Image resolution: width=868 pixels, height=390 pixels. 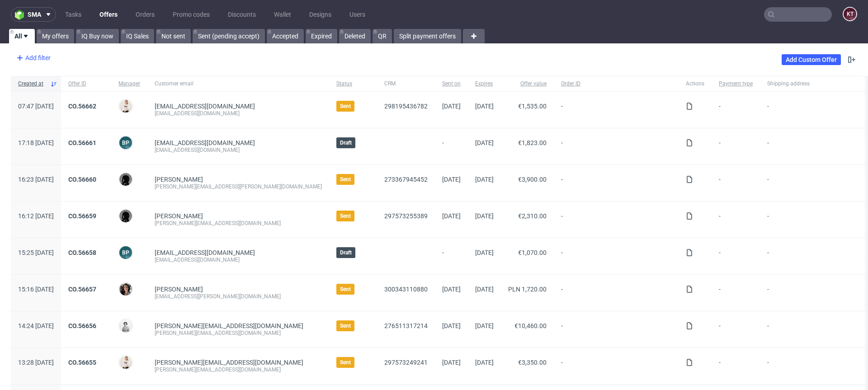 I want to click on span: CRM, so click(x=406, y=83).